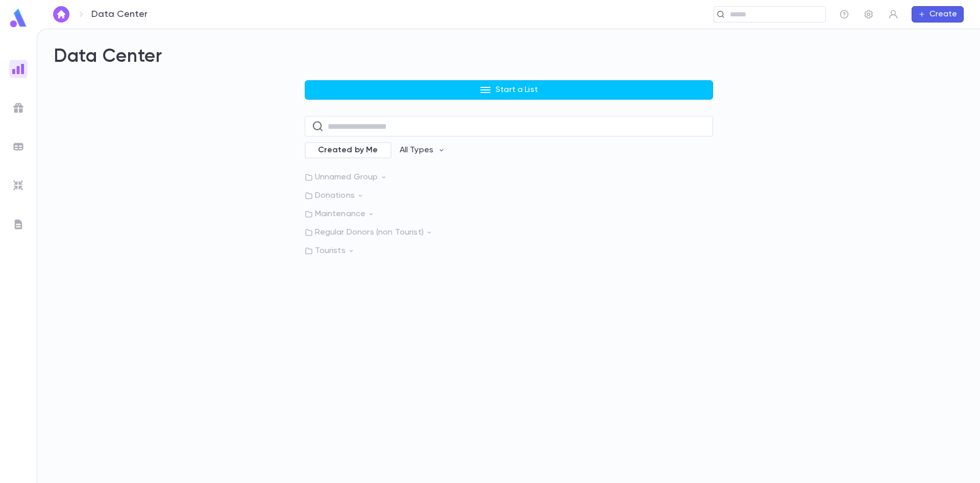 The image size is (980, 483). What do you see at coordinates (18, 18) in the screenshot?
I see `img: logo` at bounding box center [18, 18].